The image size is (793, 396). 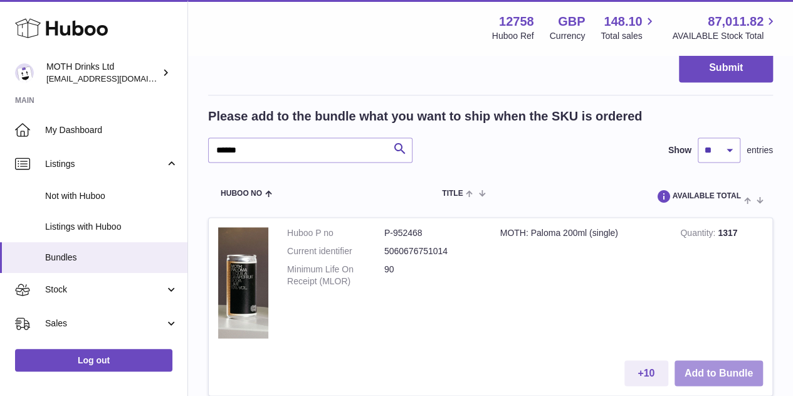 What do you see at coordinates (722, 284) in the screenshot?
I see `td: 1317` at bounding box center [722, 284].